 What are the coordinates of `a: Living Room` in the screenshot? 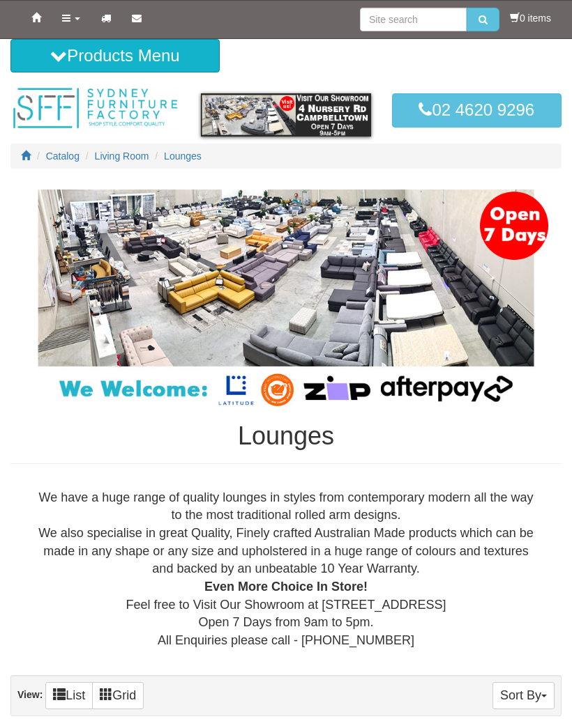 It's located at (122, 156).